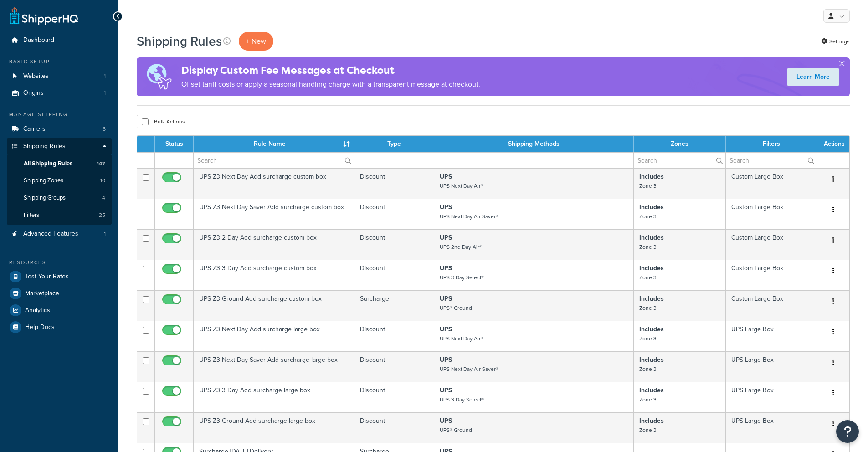 This screenshot has width=868, height=452. I want to click on th: Actions, so click(834, 144).